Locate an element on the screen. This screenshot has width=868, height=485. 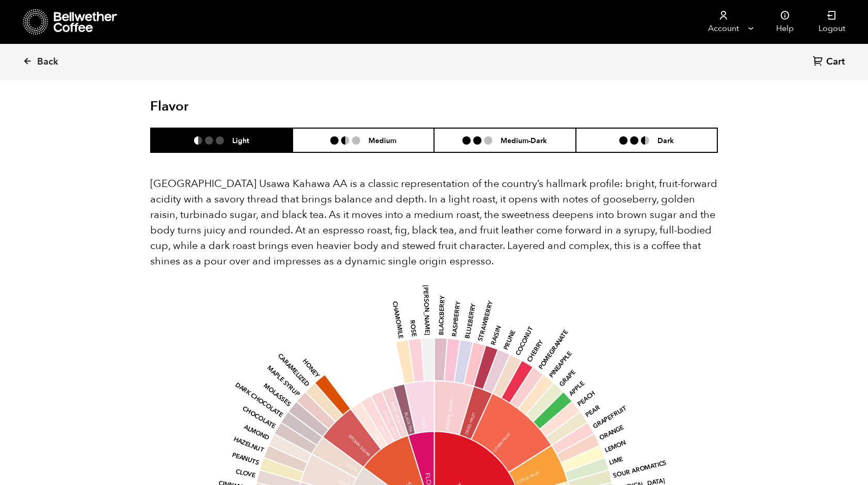
span: Back is located at coordinates (48, 62).